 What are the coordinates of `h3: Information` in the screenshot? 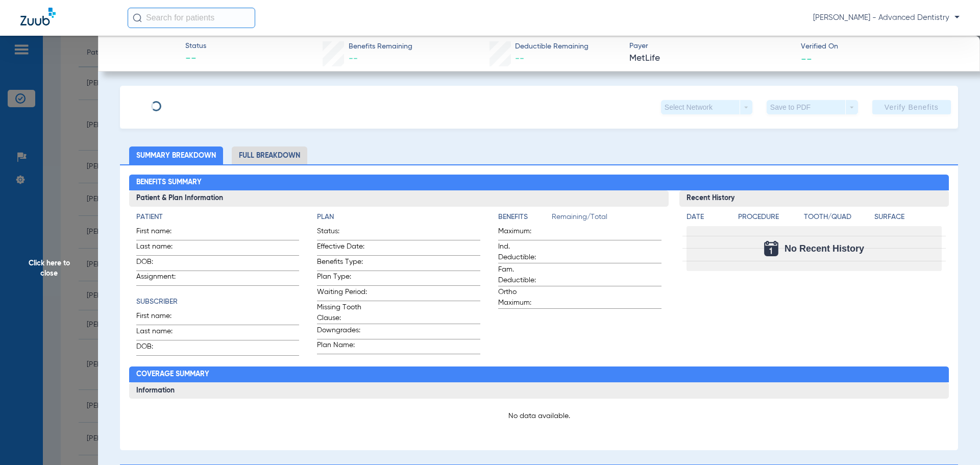 It's located at (539, 390).